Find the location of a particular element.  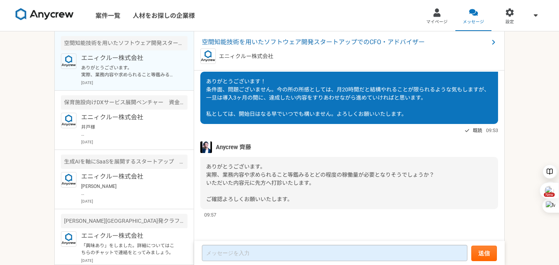

div: 生成AIを軸にSaaSを展開するスタートアップ コーポレートマネージャー is located at coordinates (124, 162).